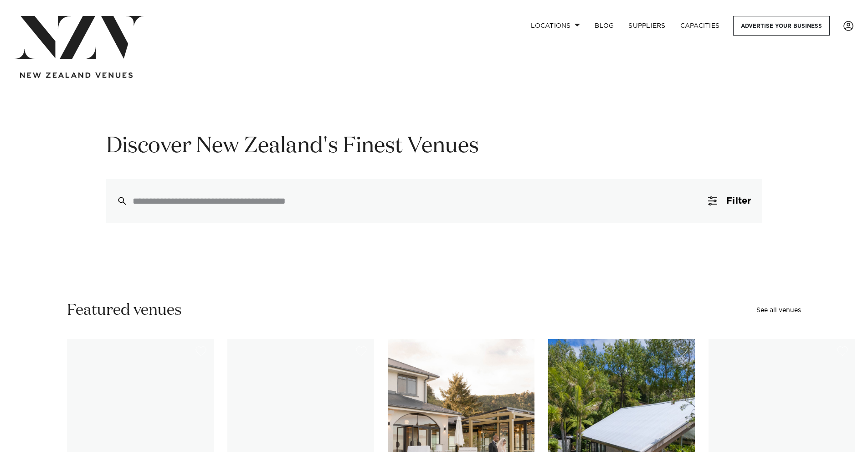 The image size is (868, 452). I want to click on a: SUPPLIERS, so click(647, 26).